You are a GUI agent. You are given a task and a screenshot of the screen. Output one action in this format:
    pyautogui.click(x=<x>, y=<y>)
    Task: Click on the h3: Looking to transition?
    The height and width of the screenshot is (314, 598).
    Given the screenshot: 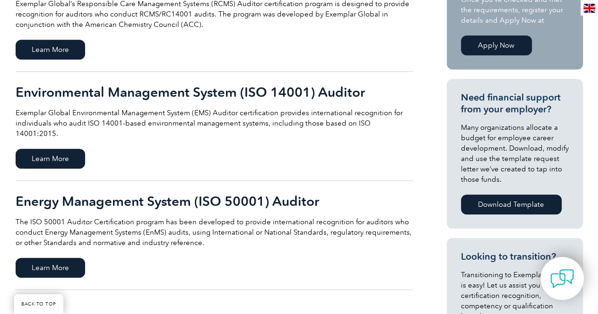 What is the action you would take?
    pyautogui.click(x=515, y=257)
    